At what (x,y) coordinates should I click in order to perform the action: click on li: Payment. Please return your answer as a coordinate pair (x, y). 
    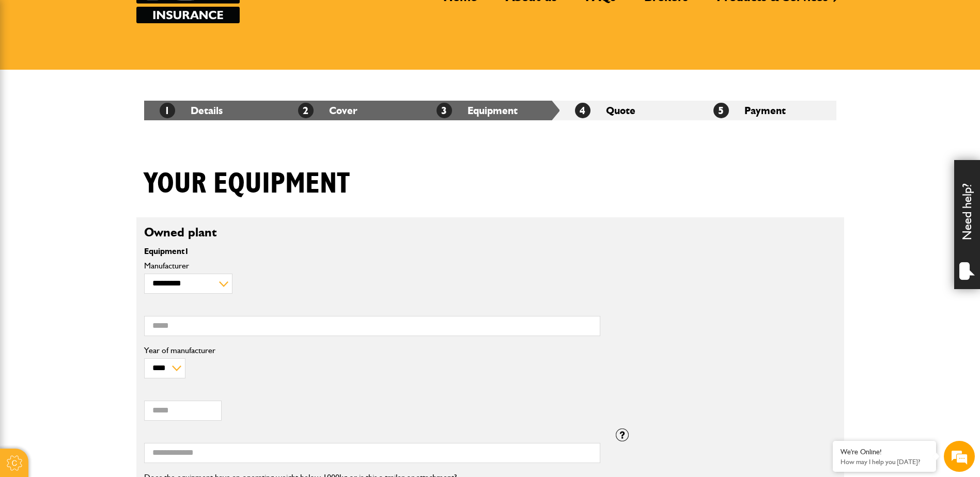
    Looking at the image, I should click on (767, 110).